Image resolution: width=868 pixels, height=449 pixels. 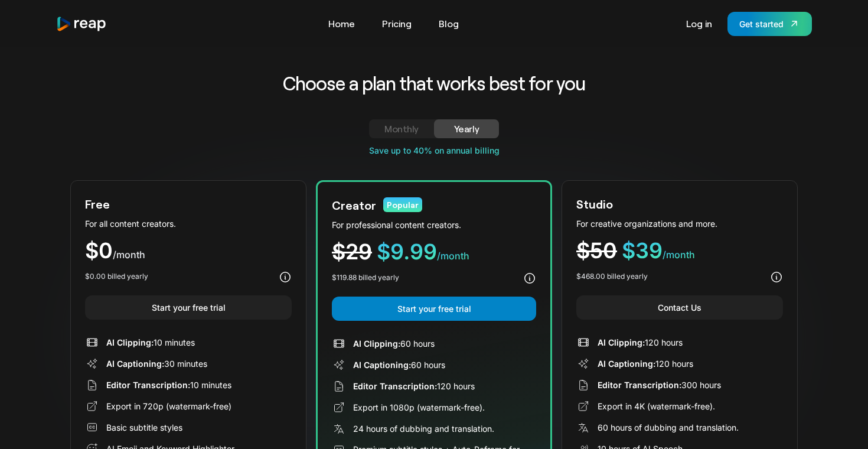 What do you see at coordinates (434, 224) in the screenshot?
I see `div: For professional content creators.` at bounding box center [434, 224].